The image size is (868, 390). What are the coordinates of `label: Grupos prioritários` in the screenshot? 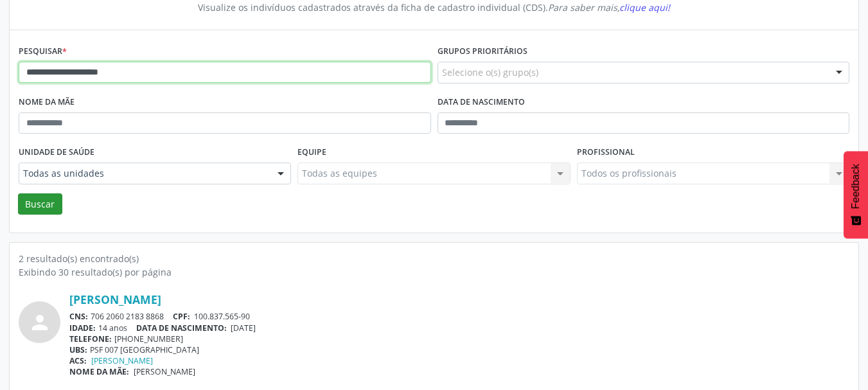 It's located at (482, 51).